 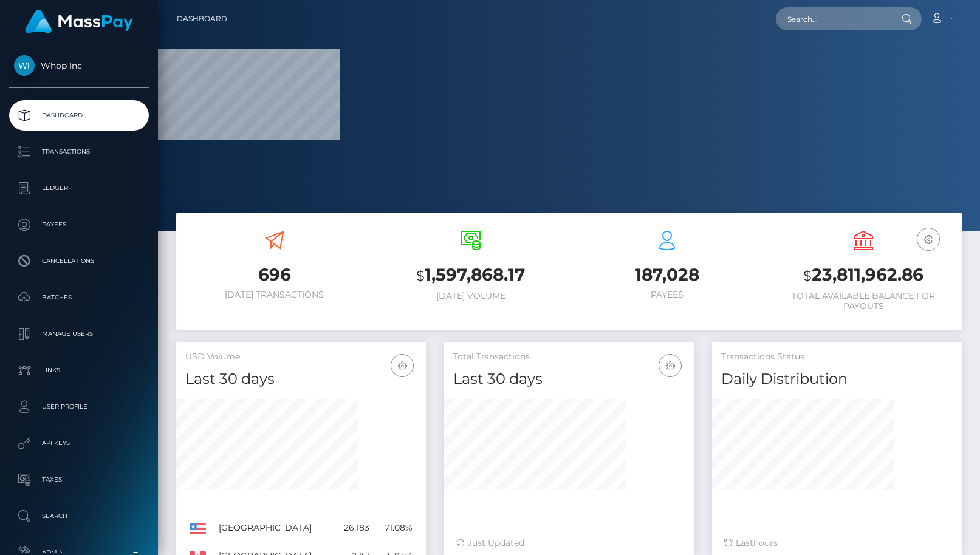 I want to click on img: Whop Inc, so click(x=25, y=66).